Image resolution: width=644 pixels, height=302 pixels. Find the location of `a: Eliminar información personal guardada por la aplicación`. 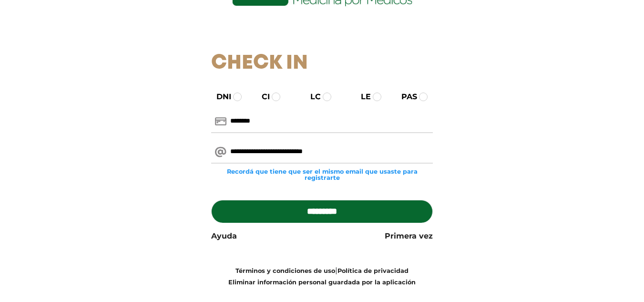

a: Eliminar información personal guardada por la aplicación is located at coordinates (322, 282).